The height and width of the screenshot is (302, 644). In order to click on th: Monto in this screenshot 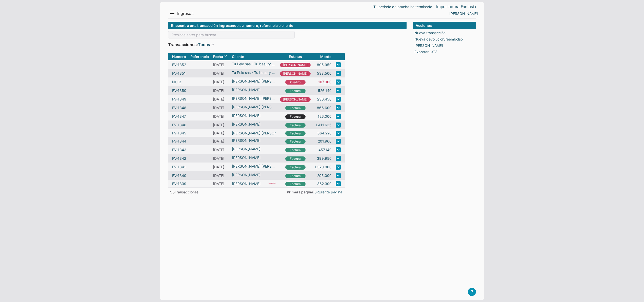, I will do `click(323, 57)`.